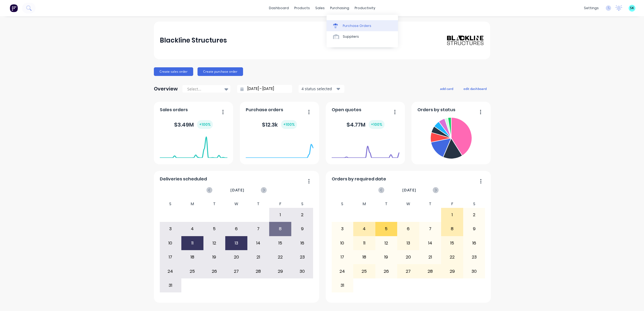 This screenshot has width=644, height=311. Describe the element at coordinates (362, 36) in the screenshot. I see `a: Suppliers` at that location.